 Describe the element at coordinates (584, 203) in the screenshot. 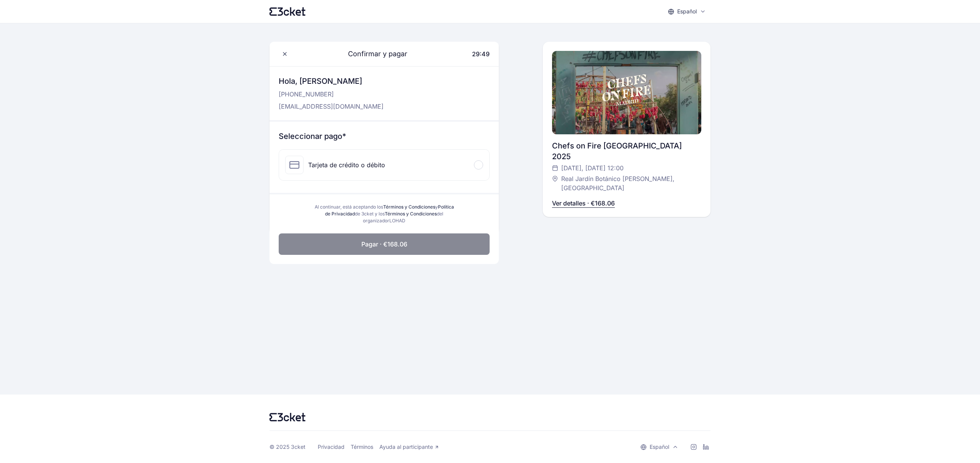

I see `p: Ver detalles · €168.06` at that location.